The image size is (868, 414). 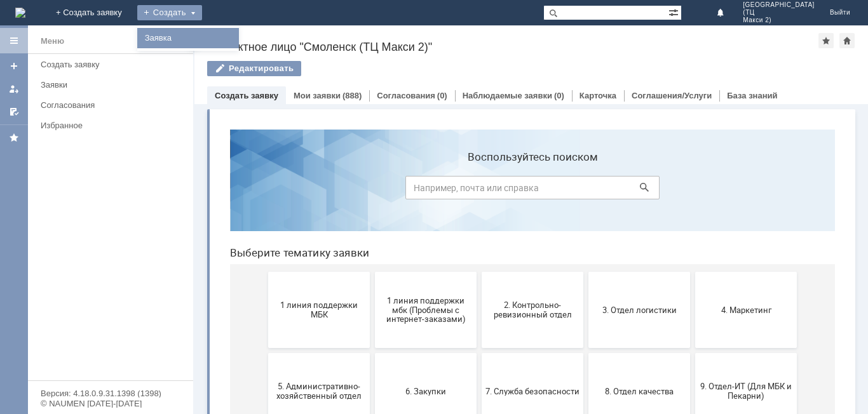 I want to click on div: Заявки, so click(x=113, y=85).